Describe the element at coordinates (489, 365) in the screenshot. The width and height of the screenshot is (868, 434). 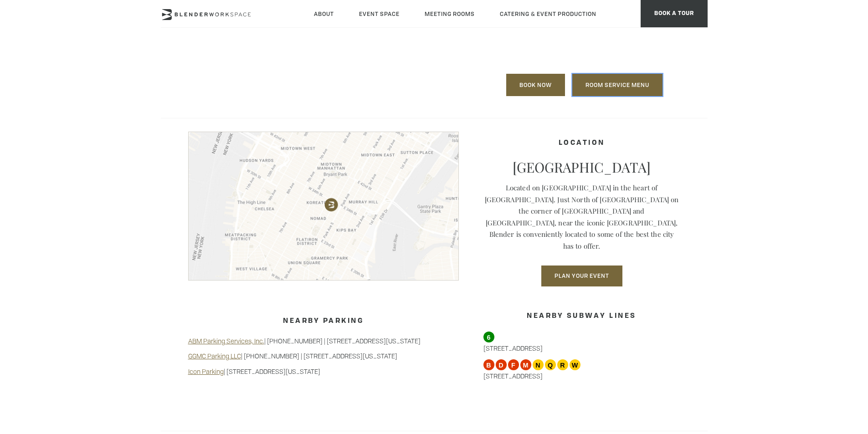
I see `span: B` at that location.